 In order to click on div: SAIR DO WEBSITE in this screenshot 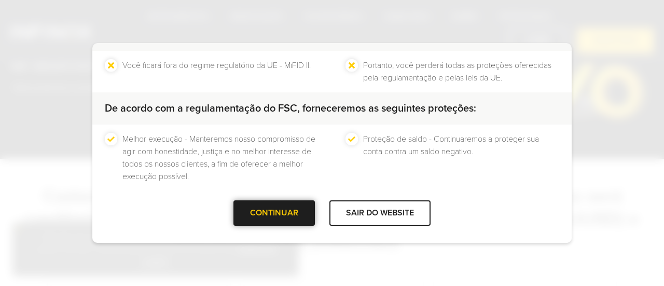, I will do `click(379, 213)`.